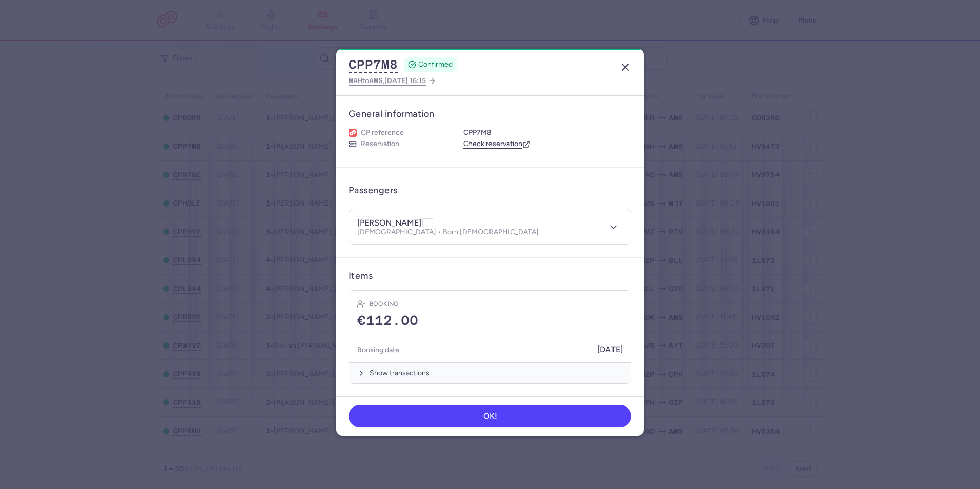 Image resolution: width=980 pixels, height=489 pixels. What do you see at coordinates (384, 304) in the screenshot?
I see `h4: Booking` at bounding box center [384, 304].